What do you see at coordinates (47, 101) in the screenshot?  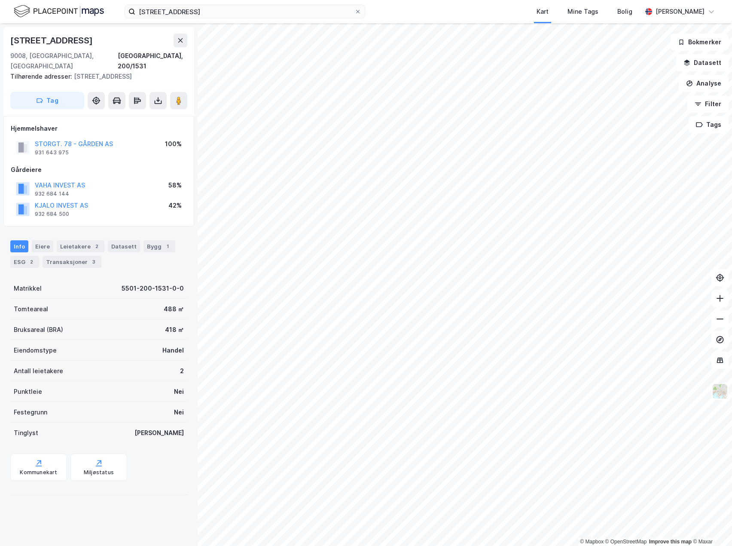 I see `button: Tag` at bounding box center [47, 101].